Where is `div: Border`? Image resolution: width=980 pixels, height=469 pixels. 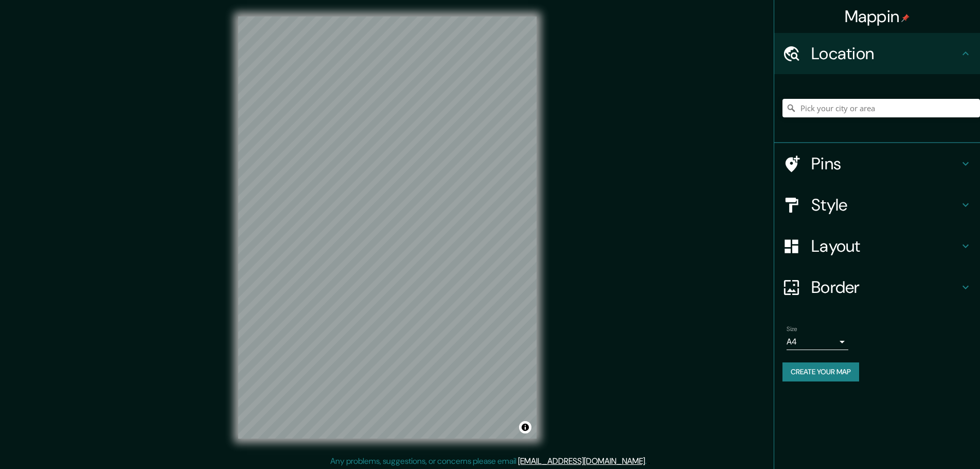 div: Border is located at coordinates (877, 287).